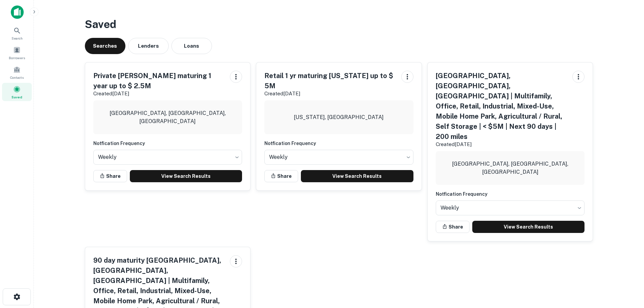 The image size is (644, 308). What do you see at coordinates (17, 38) in the screenshot?
I see `span: Search` at bounding box center [17, 38].